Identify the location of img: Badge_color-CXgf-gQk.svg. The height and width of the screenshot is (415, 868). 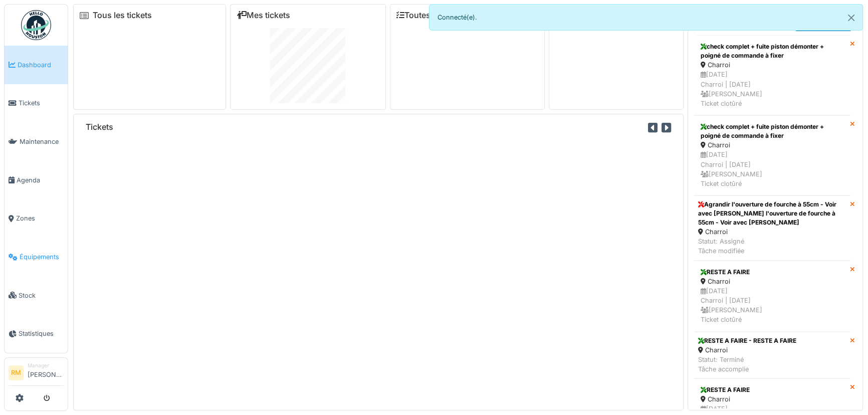
(36, 25).